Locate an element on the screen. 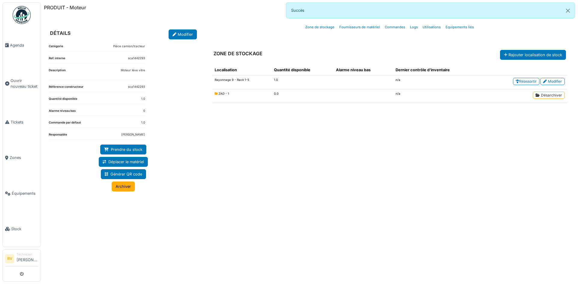  div: Technicien is located at coordinates (27, 255).